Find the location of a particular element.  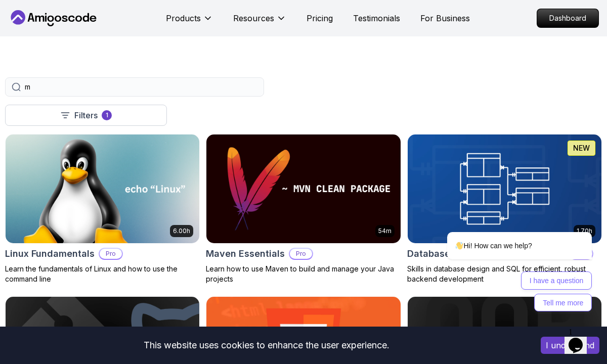

button: Tell me more is located at coordinates (148, 151).